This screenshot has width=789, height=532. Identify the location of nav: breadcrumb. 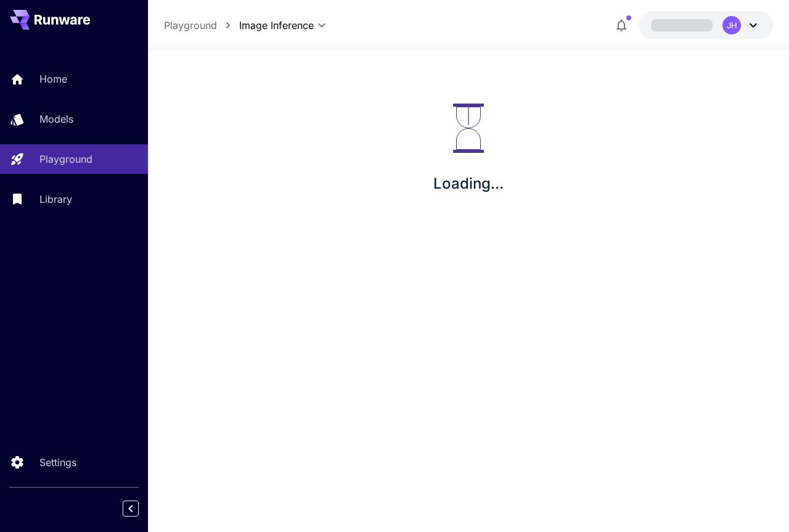
(202, 25).